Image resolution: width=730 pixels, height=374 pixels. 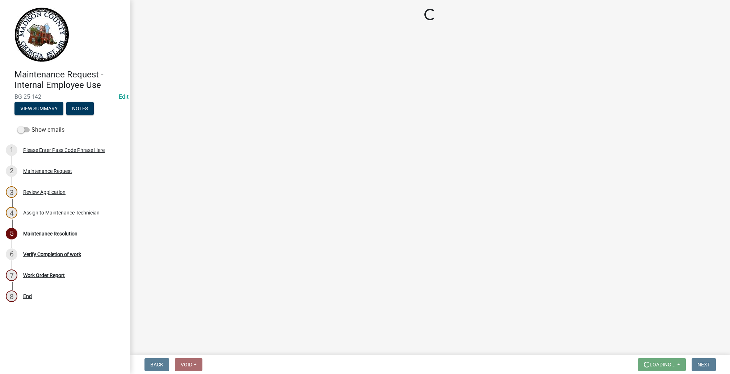 What do you see at coordinates (64, 150) in the screenshot?
I see `div: Please Enter Pass Code Phrase Here` at bounding box center [64, 150].